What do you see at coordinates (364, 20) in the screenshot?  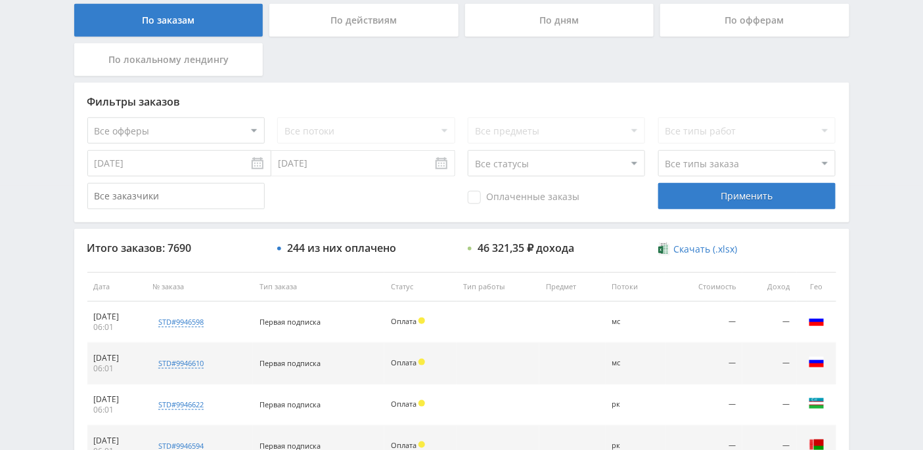 I see `div: По действиям` at bounding box center [364, 20].